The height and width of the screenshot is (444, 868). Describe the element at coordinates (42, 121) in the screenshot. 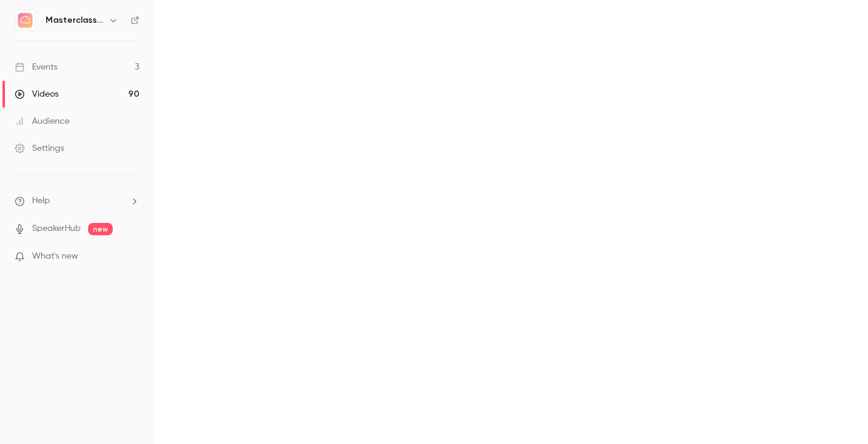

I see `div: Audience` at that location.